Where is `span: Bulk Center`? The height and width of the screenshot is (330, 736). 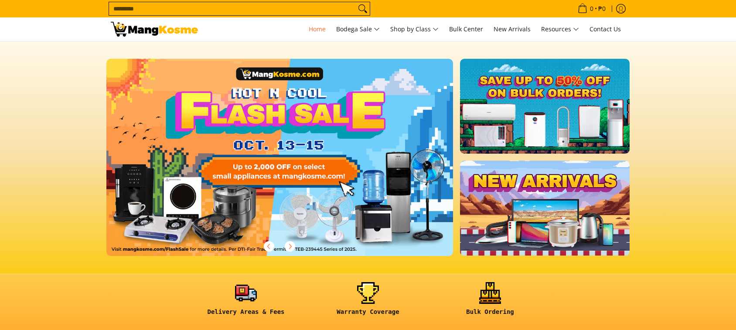 span: Bulk Center is located at coordinates (466, 29).